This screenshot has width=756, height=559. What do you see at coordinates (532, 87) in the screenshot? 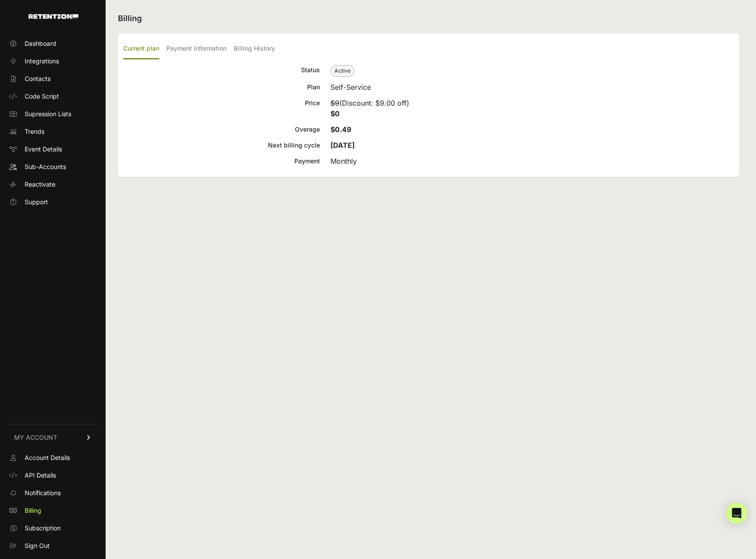
I see `div: Self-Service` at bounding box center [532, 87].